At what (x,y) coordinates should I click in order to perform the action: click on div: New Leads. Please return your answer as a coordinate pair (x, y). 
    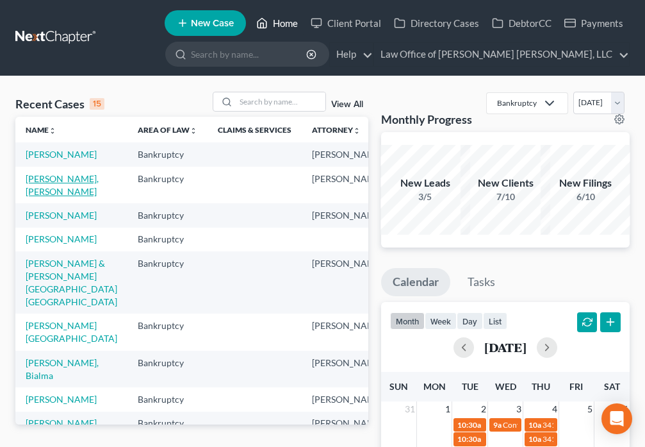
    Looking at the image, I should click on (425, 183).